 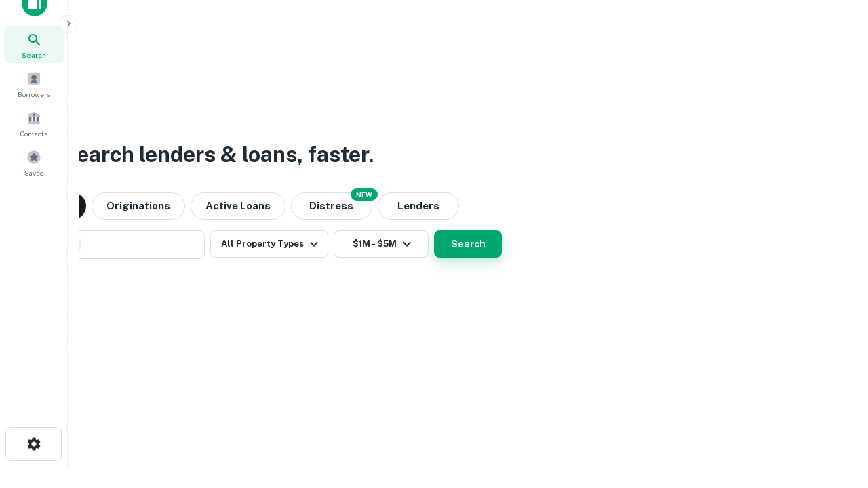 I want to click on span: Contacts, so click(x=34, y=133).